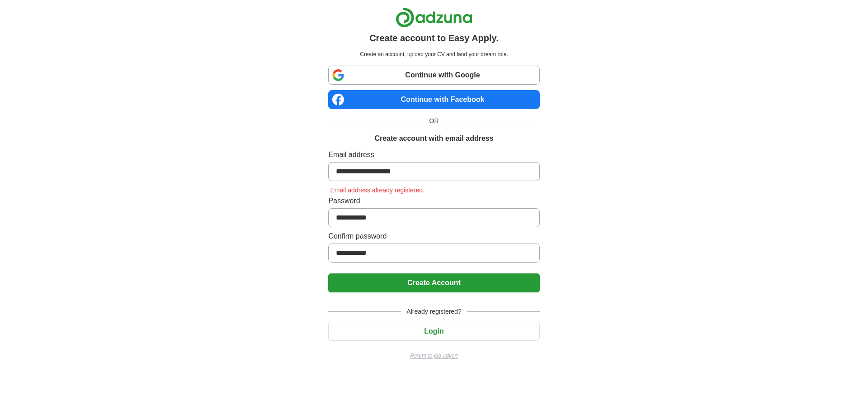  What do you see at coordinates (433, 236) in the screenshot?
I see `label: Confirm password` at bounding box center [433, 236].